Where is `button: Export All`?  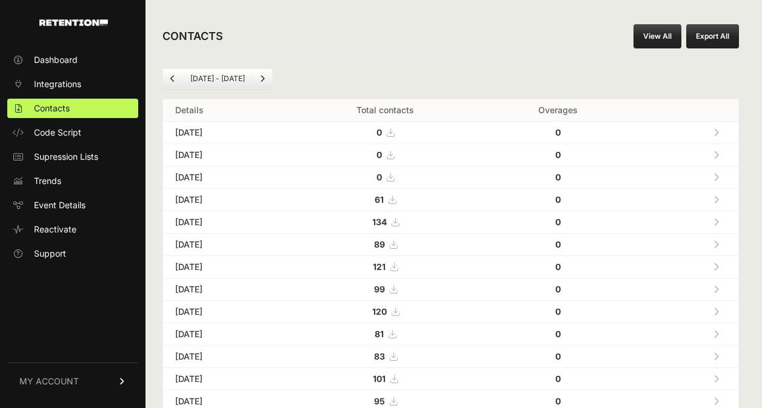
button: Export All is located at coordinates (712, 36).